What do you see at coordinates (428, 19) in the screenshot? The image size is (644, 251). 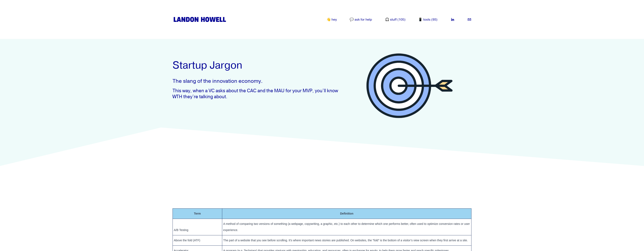 I see `a: 📱 tools (93)` at bounding box center [428, 19].